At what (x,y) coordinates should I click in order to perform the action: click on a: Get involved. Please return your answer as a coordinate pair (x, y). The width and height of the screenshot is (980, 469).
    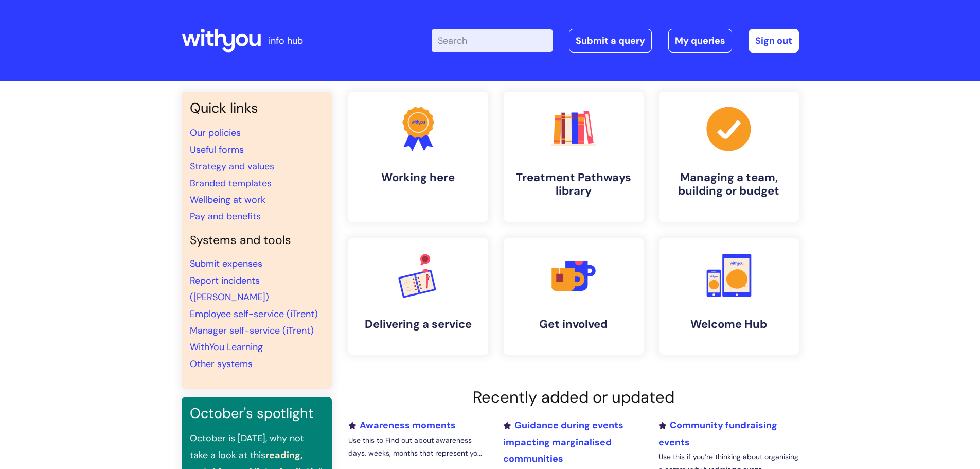
    Looking at the image, I should click on (574, 297).